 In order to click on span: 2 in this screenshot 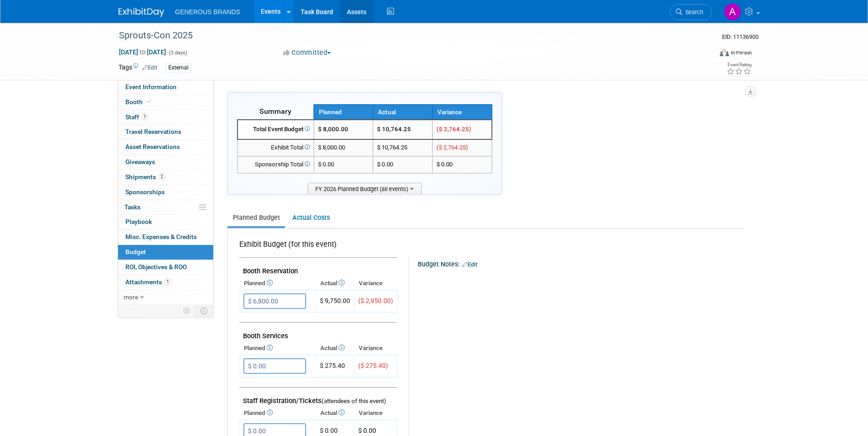, I will do `click(161, 176)`.